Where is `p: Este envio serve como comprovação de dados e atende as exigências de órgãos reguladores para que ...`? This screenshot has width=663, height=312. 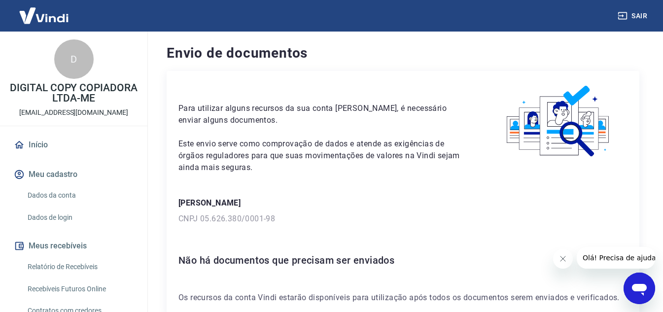
p: Este envio serve como comprovação de dados e atende as exigências de órgãos reguladores para que ... is located at coordinates (323, 156).